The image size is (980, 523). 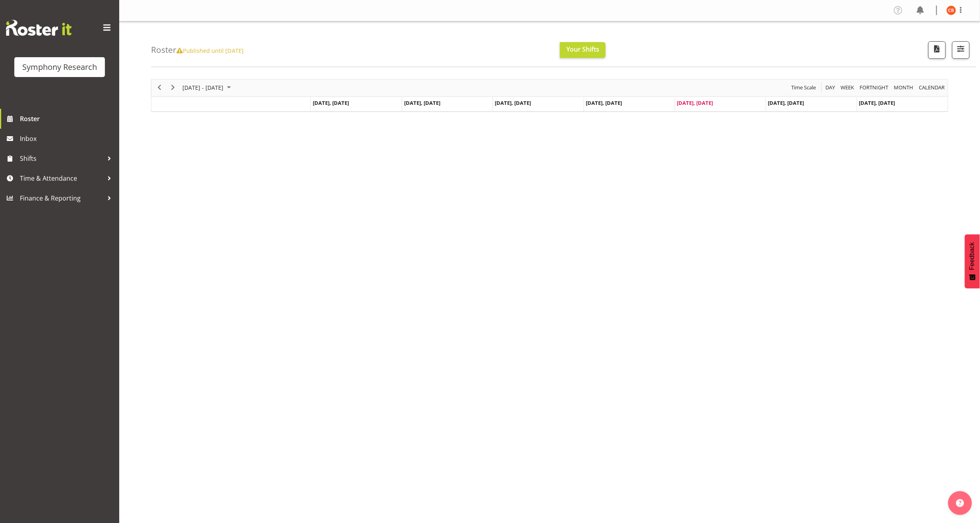 I want to click on div: next period, so click(x=173, y=88).